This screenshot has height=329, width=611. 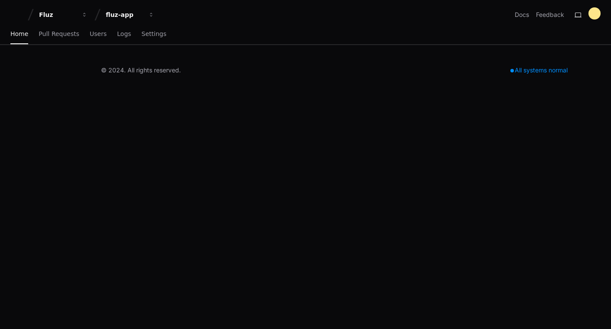 What do you see at coordinates (124, 15) in the screenshot?
I see `div: fluz-app` at bounding box center [124, 15].